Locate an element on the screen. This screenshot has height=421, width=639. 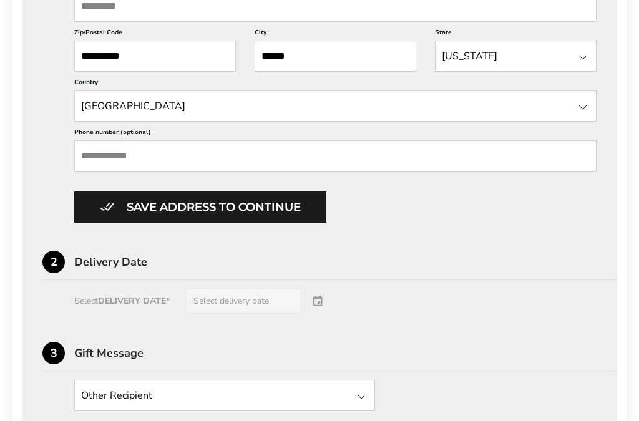
input: City is located at coordinates (335, 56).